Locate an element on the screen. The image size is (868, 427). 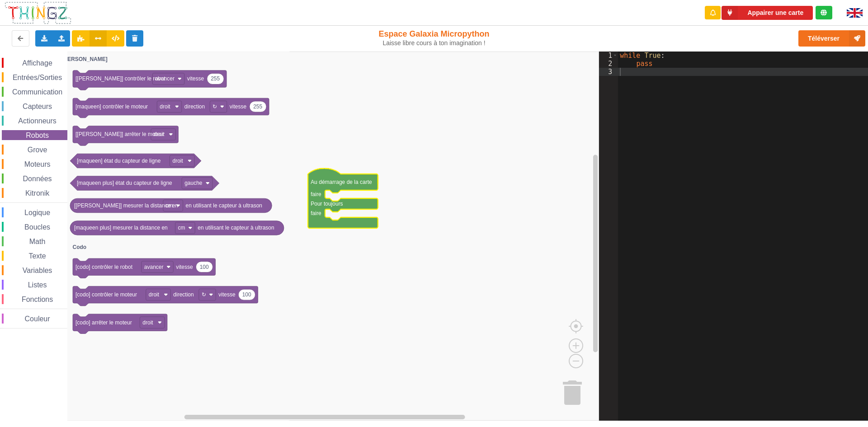
text: Codo is located at coordinates (79, 247).